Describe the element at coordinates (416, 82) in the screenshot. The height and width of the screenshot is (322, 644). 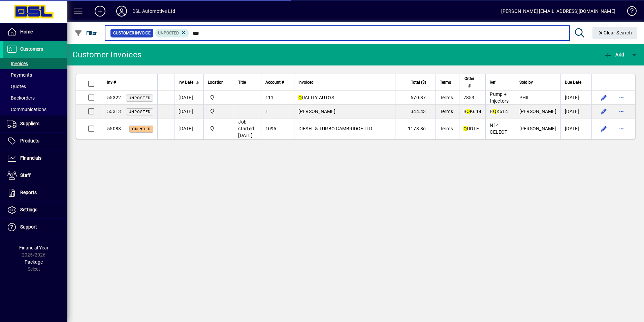
I see `div: Total ($)` at that location.